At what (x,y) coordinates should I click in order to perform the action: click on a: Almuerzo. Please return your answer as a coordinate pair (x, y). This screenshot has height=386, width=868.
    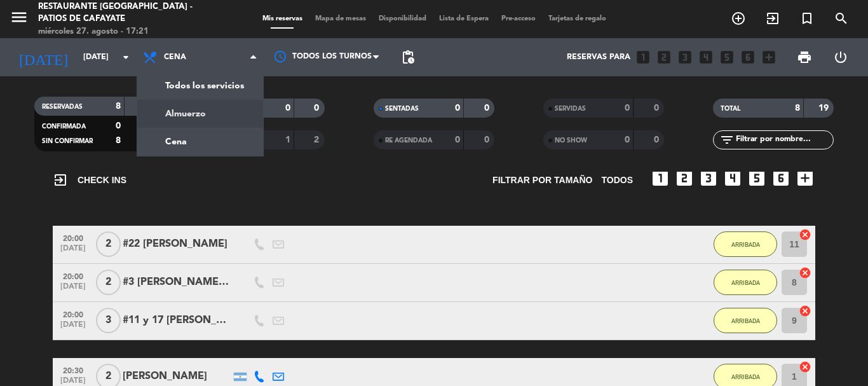
    Looking at the image, I should click on (200, 114).